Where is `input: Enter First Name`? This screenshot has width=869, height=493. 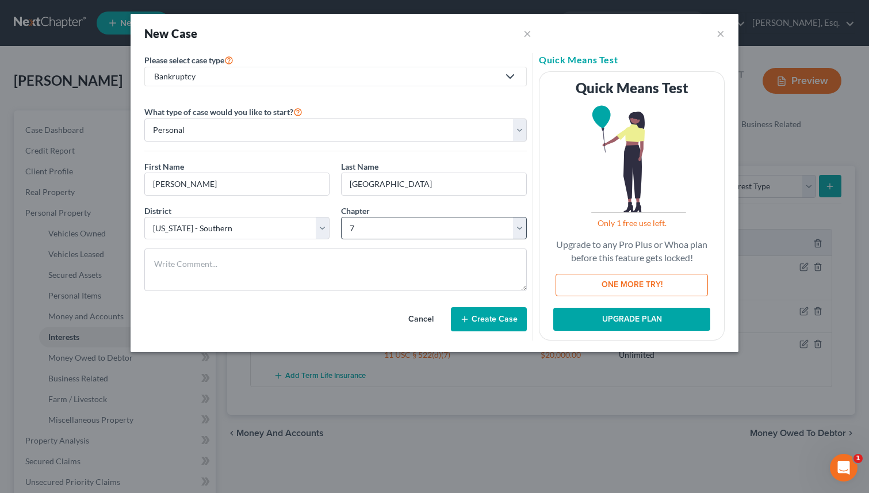
input: Enter First Name is located at coordinates (237, 184).